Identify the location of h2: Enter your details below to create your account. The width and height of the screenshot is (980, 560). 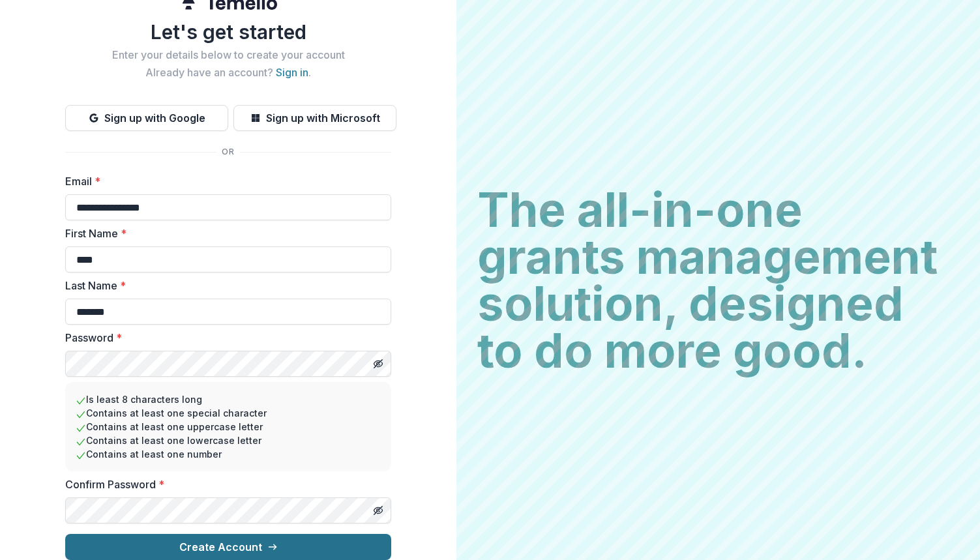
(229, 55).